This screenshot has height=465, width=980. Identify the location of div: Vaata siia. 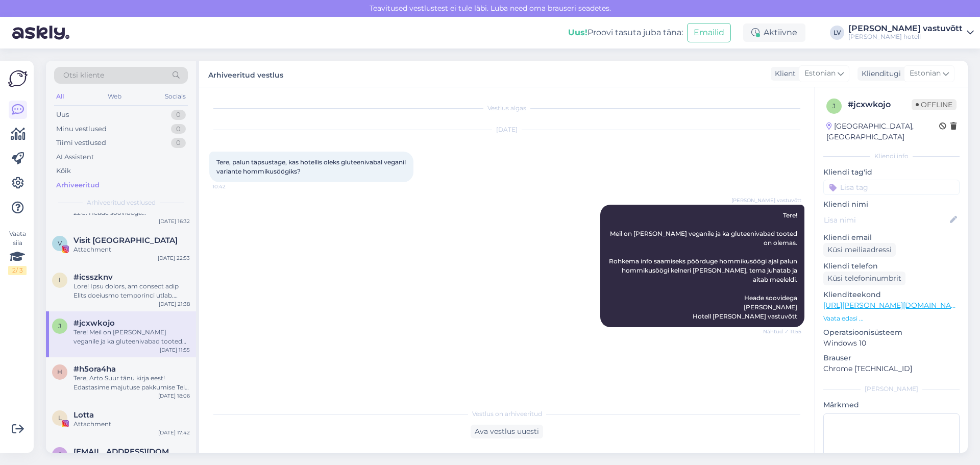
(18, 252).